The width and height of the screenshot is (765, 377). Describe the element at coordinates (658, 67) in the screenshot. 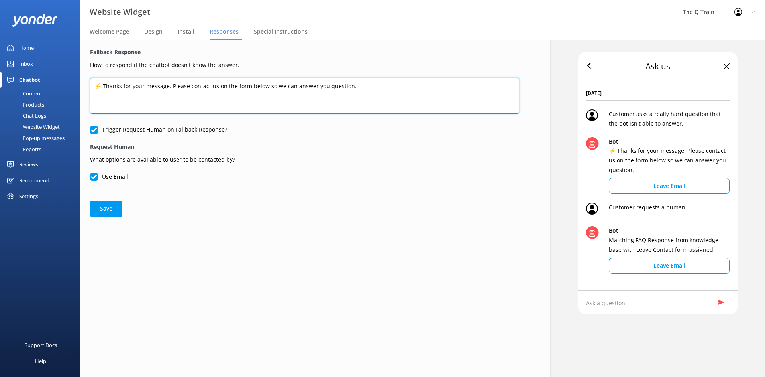

I see `div: Ask us` at that location.